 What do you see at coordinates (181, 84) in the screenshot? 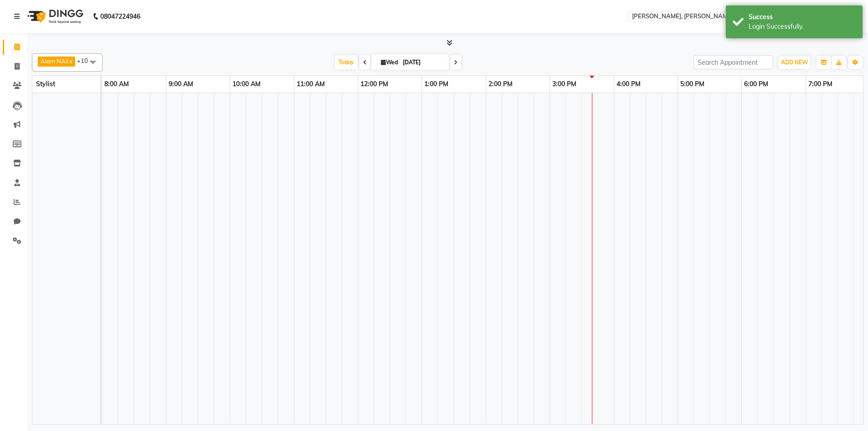
I see `a: 9:00 AM` at bounding box center [181, 84].